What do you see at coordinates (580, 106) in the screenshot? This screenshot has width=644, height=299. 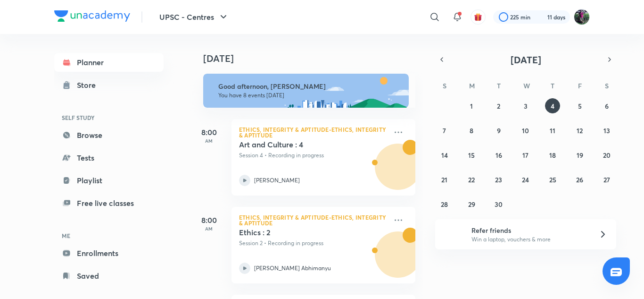 I see `button: September 5, 2025` at bounding box center [580, 106].